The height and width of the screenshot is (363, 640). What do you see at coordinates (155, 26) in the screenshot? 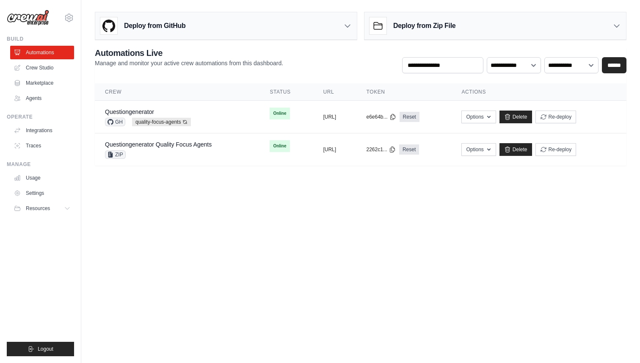
I see `h3: Deploy from GitHub` at bounding box center [155, 26].